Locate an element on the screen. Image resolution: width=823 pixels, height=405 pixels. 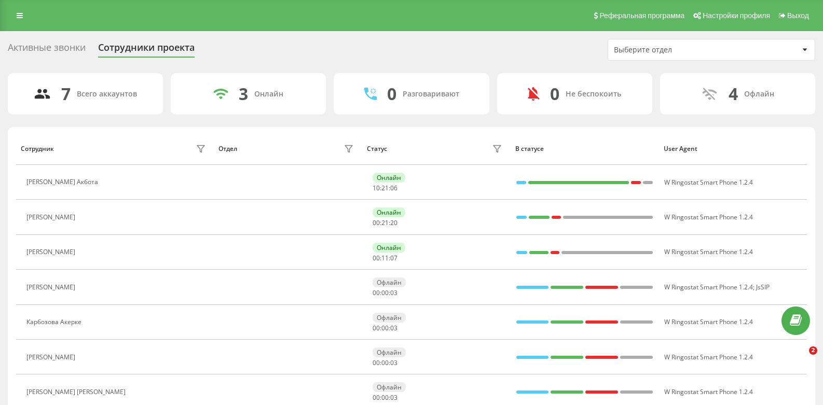
div: Статус is located at coordinates (377, 149).